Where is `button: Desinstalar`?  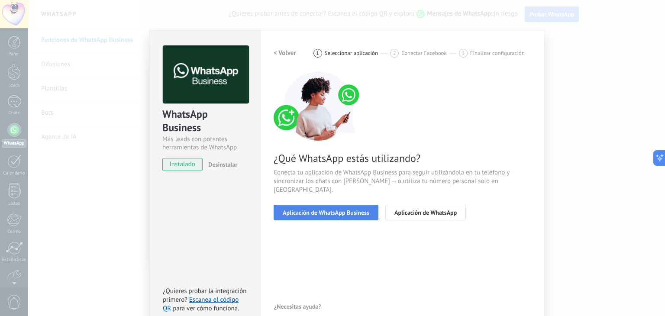
button: Desinstalar is located at coordinates (221, 164).